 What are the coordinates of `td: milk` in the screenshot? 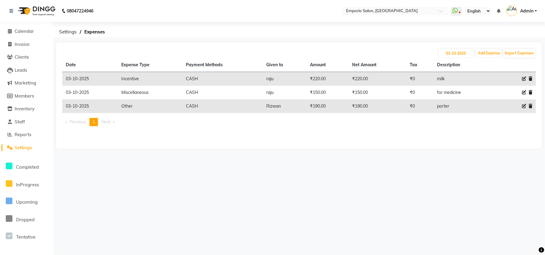 It's located at (462, 79).